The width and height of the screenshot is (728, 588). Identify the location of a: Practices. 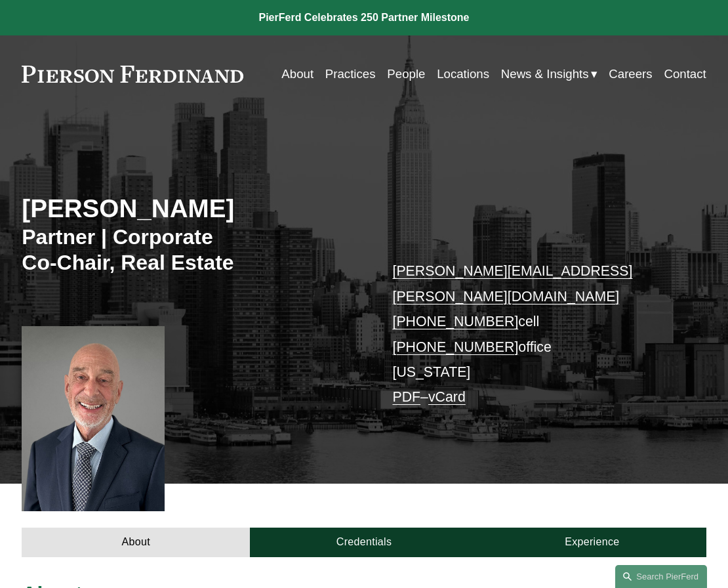
(350, 74).